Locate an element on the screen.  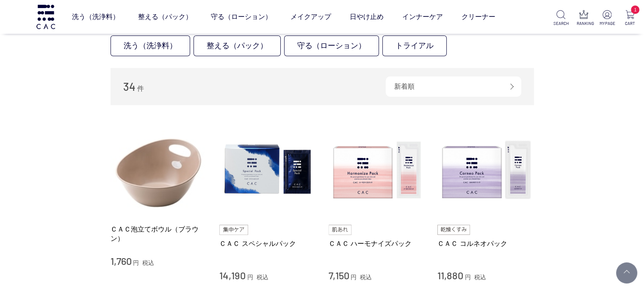
a: 守る（ローション） is located at coordinates (241, 17).